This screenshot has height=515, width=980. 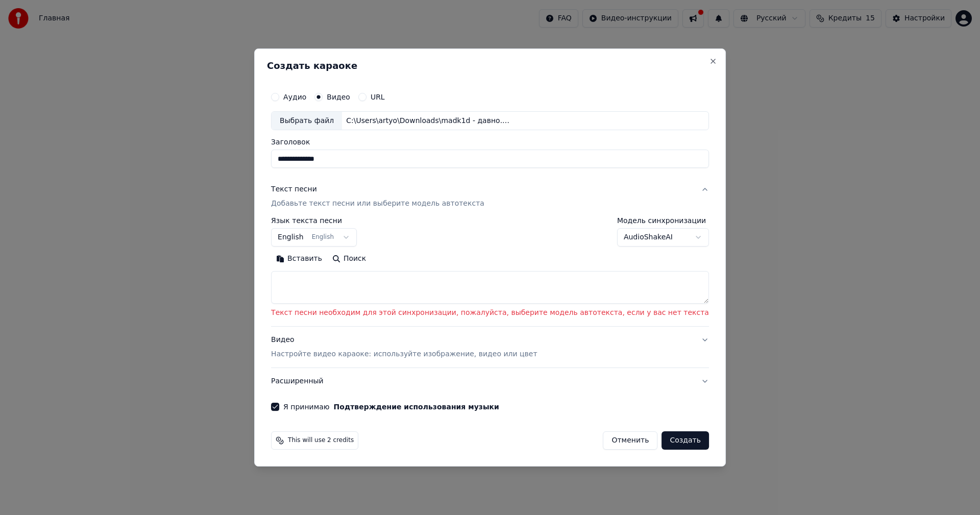 What do you see at coordinates (299, 259) in the screenshot?
I see `button: Вставить` at bounding box center [299, 259].